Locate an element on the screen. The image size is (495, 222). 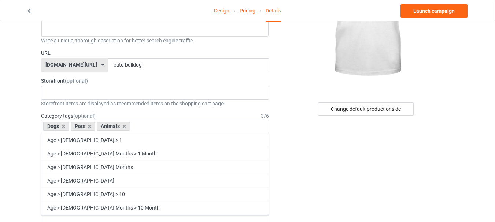
a: Launch campaign is located at coordinates (434, 11).